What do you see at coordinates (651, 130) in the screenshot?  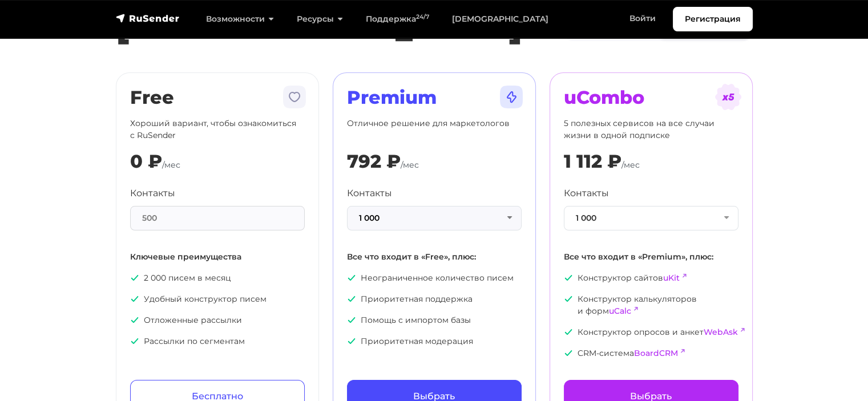 I see `p: 5 полезных сервисов на все случаи жизни в одной подписке` at bounding box center [651, 130].